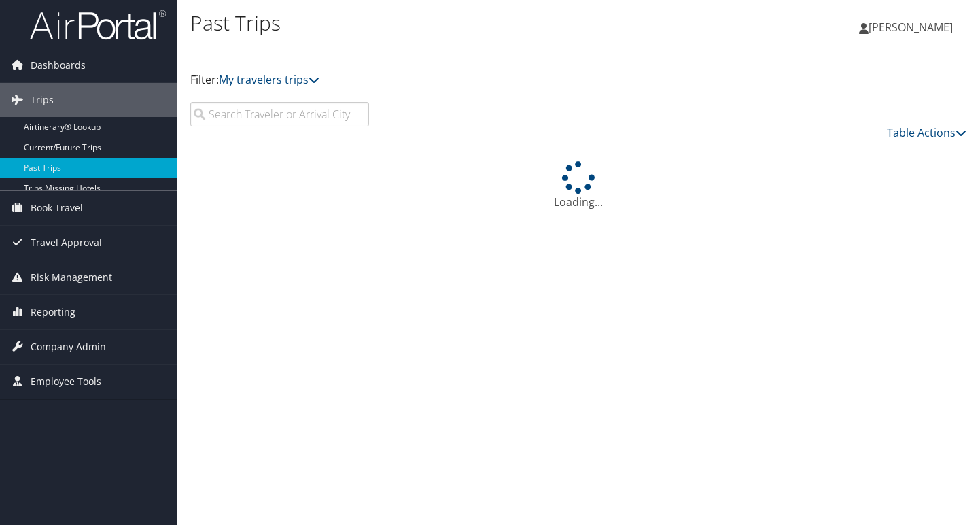 The height and width of the screenshot is (525, 980). What do you see at coordinates (53, 312) in the screenshot?
I see `span: Reporting` at bounding box center [53, 312].